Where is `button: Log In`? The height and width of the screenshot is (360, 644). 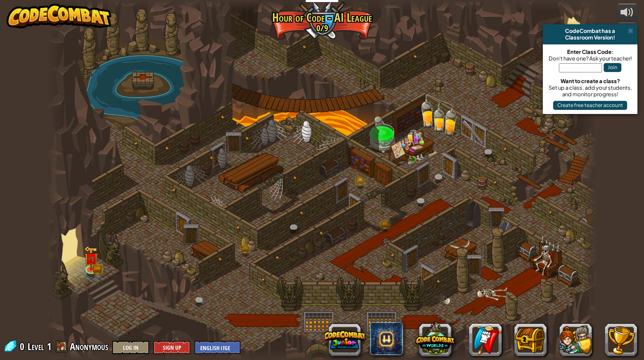 button: Log In is located at coordinates (131, 347).